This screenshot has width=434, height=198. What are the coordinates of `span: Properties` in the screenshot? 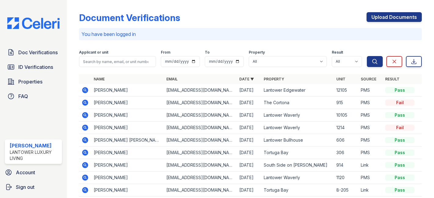 It's located at (30, 82).